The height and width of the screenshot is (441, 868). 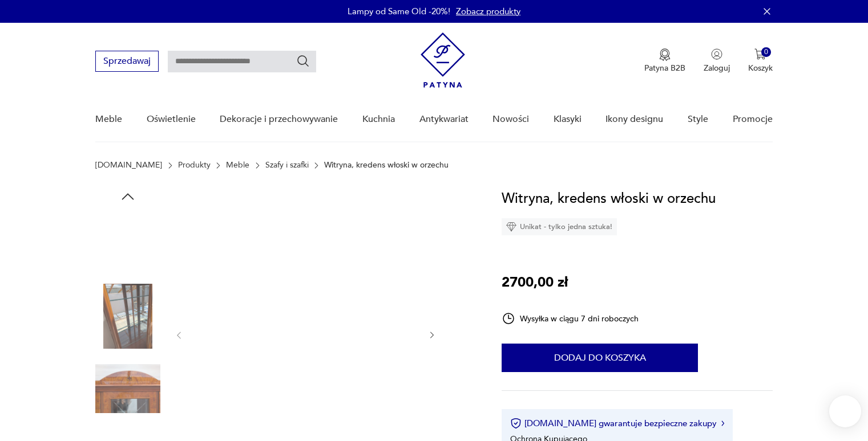 What do you see at coordinates (723, 424) in the screenshot?
I see `img: Ikona strzałki w prawo` at bounding box center [723, 424].